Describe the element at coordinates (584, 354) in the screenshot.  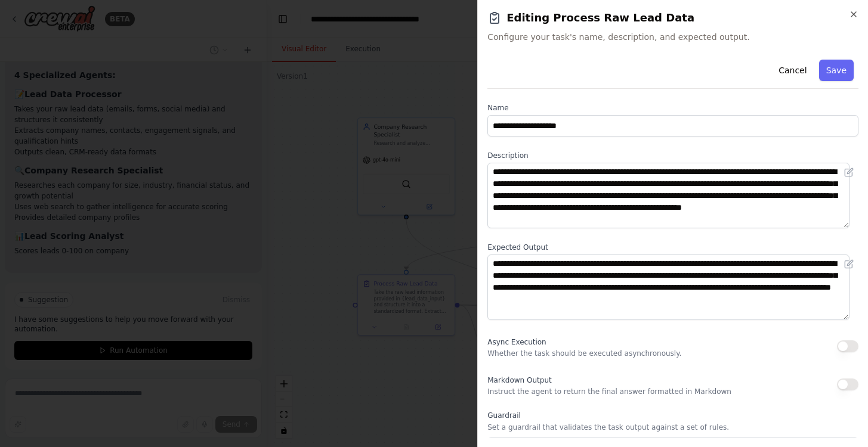
I see `p: Whether the task should be executed asynchronously.` at that location.